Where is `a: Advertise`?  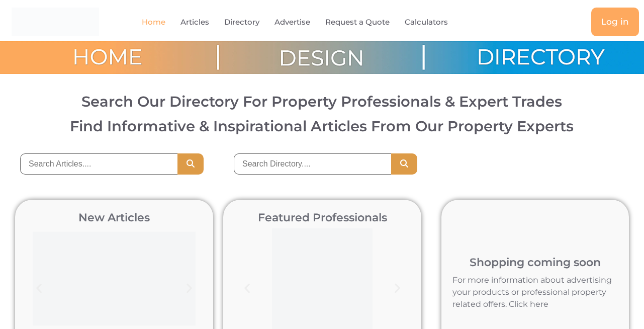 a: Advertise is located at coordinates (292, 22).